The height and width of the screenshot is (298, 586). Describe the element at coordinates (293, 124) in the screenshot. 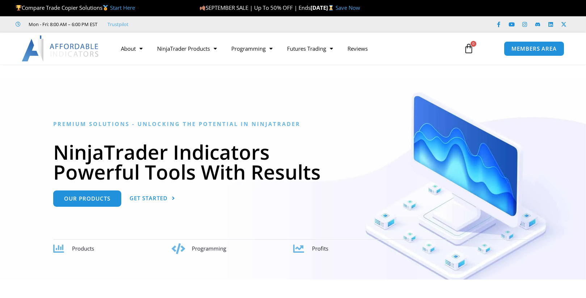

I see `h6: Premium Solutions - Unlocking the Potential in NinjaTrader` at that location.